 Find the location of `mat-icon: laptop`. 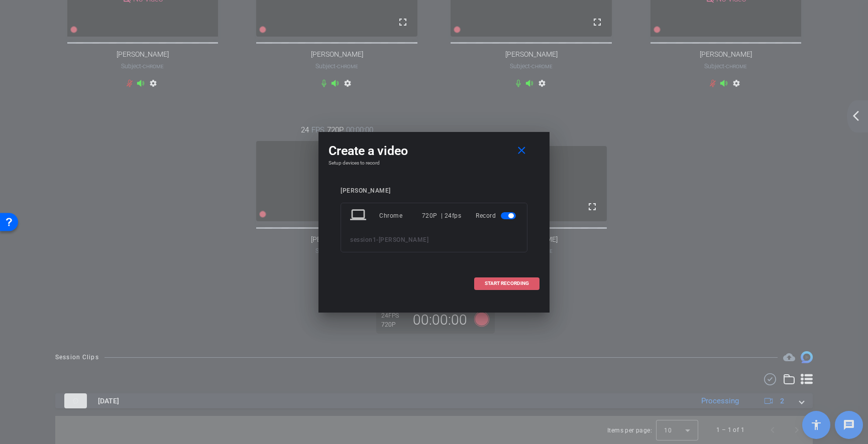

mat-icon: laptop is located at coordinates (359, 216).